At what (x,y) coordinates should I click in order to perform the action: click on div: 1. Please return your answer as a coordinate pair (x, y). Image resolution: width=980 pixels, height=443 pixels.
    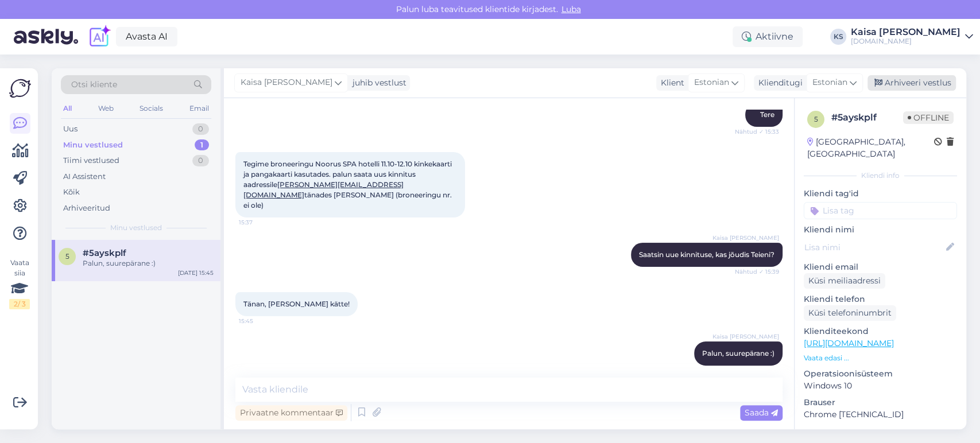
    Looking at the image, I should click on (202, 145).